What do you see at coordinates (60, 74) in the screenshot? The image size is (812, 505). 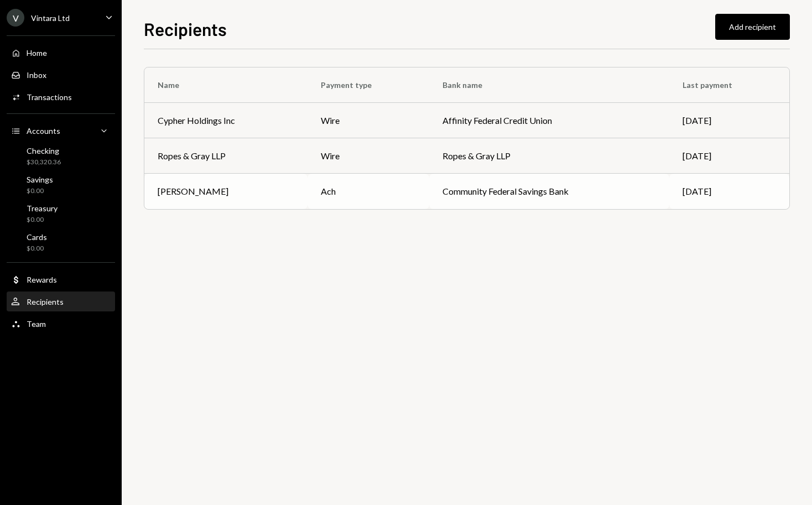 I see `a: Inbox` at bounding box center [60, 74].